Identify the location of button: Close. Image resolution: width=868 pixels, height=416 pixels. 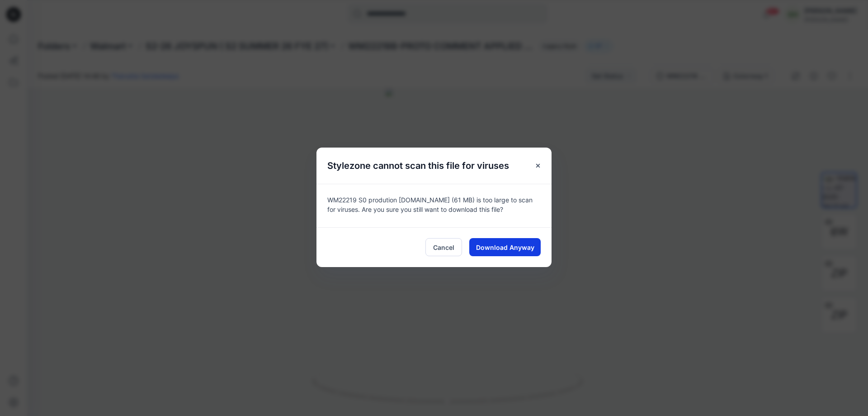
(538, 166).